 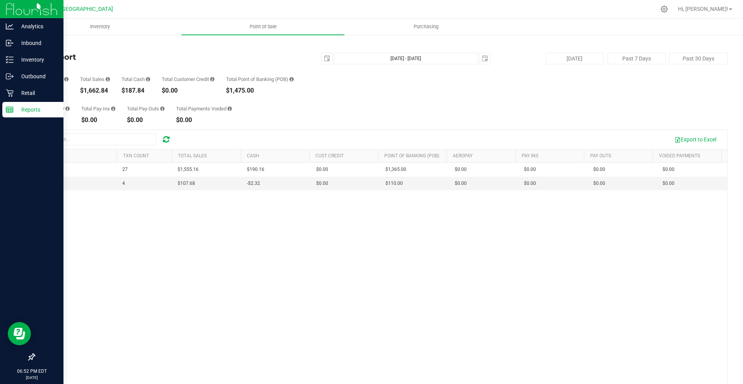 I want to click on div: $1,662.84, so click(x=95, y=91).